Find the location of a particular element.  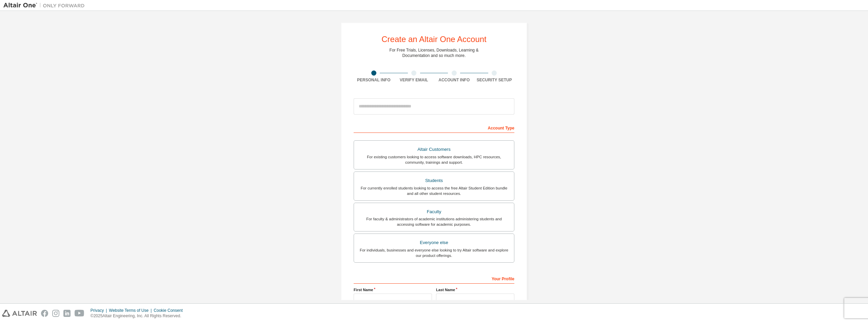

img: Altair One is located at coordinates (46, 5).